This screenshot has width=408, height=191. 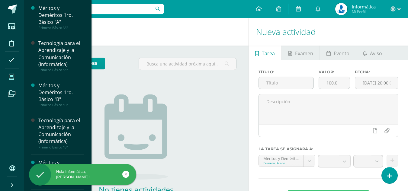 I want to click on input: Puntos máximos, so click(x=335, y=83).